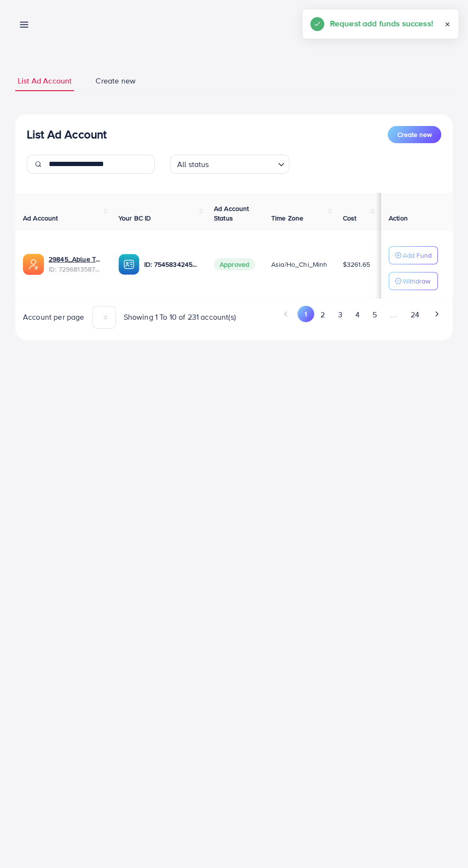  What do you see at coordinates (287, 218) in the screenshot?
I see `span: Time Zone` at bounding box center [287, 218].